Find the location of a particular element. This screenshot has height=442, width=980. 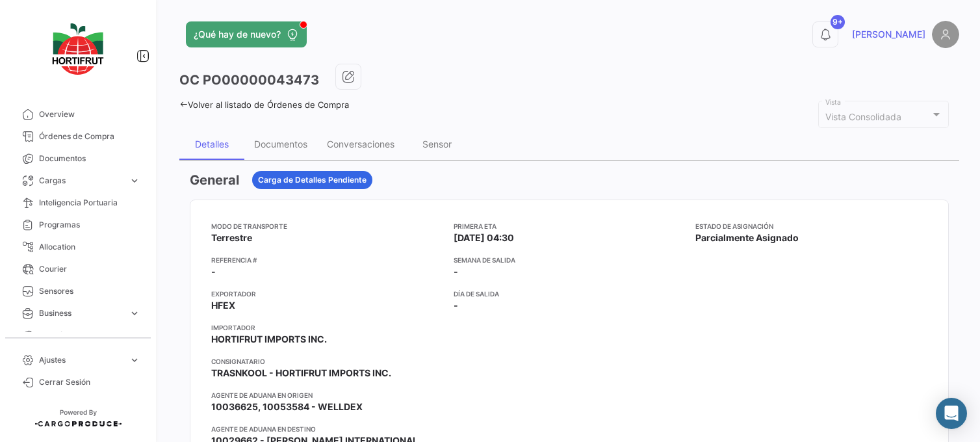

span: TRASNKOOL - HORTIFRUT IMPORTS INC. is located at coordinates (301, 373).